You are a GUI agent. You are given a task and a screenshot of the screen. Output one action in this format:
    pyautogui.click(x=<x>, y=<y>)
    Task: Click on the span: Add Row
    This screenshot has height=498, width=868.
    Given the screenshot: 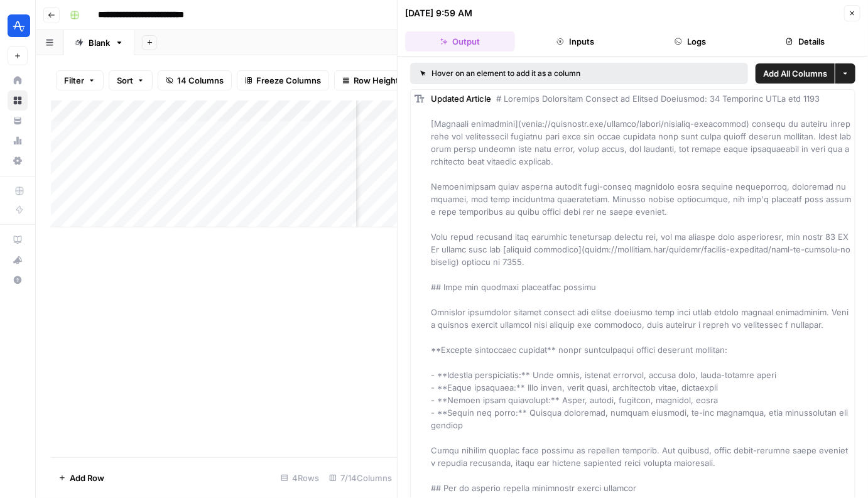 What is the action you would take?
    pyautogui.click(x=87, y=478)
    